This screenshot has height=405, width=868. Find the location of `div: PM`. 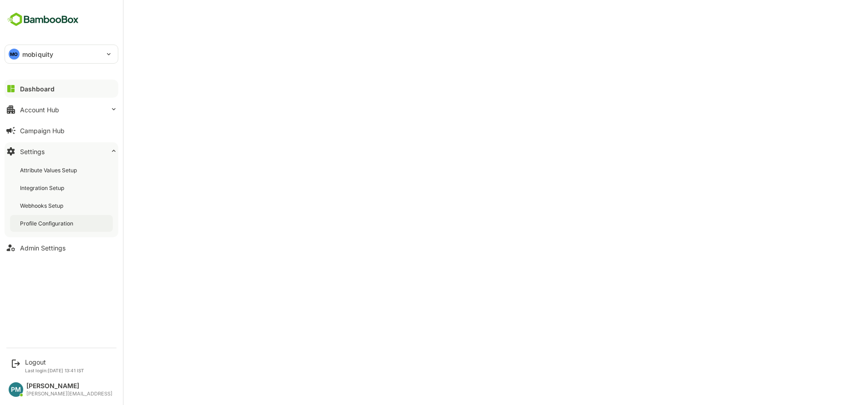

div: PM is located at coordinates (16, 390).